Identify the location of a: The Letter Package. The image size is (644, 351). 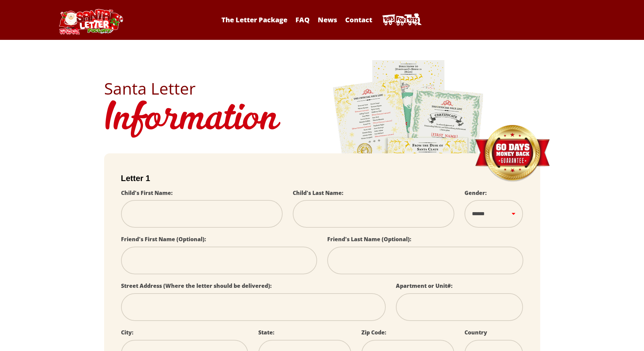
(254, 20).